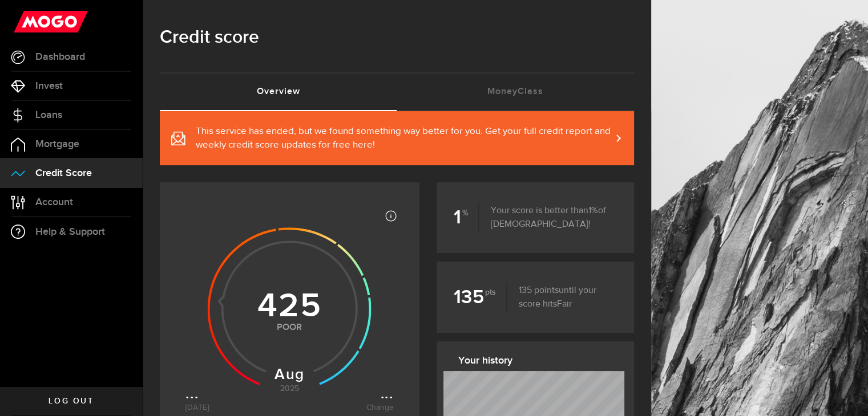 The width and height of the screenshot is (868, 416). What do you see at coordinates (26, 22) in the screenshot?
I see `button: Open LiveChat chat widget` at bounding box center [26, 22].